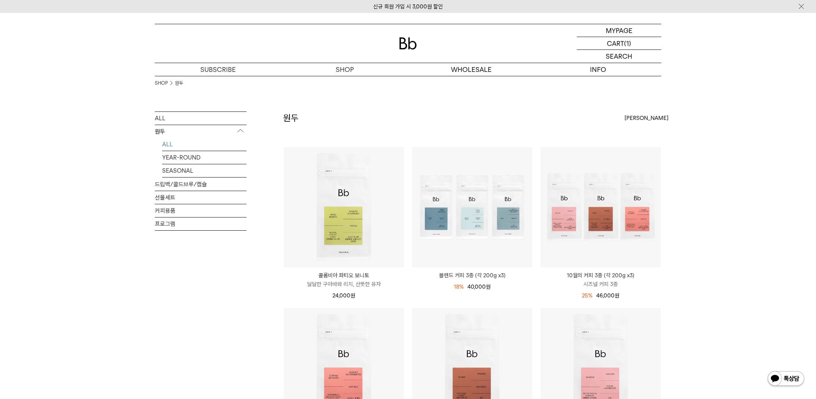 The width and height of the screenshot is (816, 399). What do you see at coordinates (344, 280) in the screenshot?
I see `a: 콜롬비아 파티오 보니토 달달한 구아바와 리치, 산뜻한 유자` at bounding box center [344, 280].